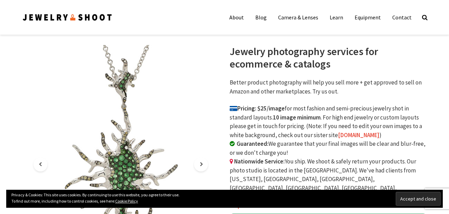 Image resolution: width=449 pixels, height=214 pixels. I want to click on a: Cookie Policy, so click(127, 201).